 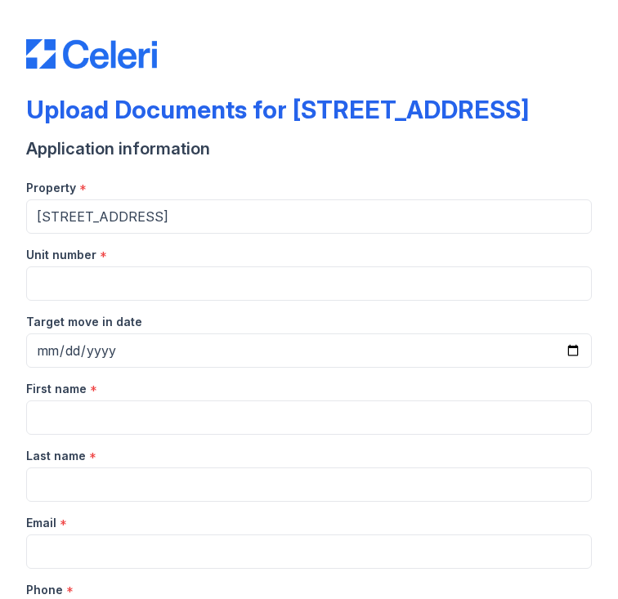 I want to click on label: Email, so click(x=41, y=523).